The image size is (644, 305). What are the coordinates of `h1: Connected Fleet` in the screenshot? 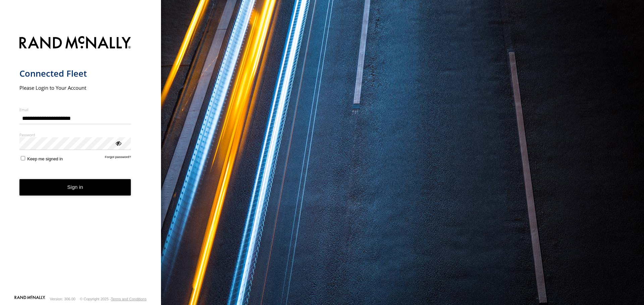 It's located at (75, 73).